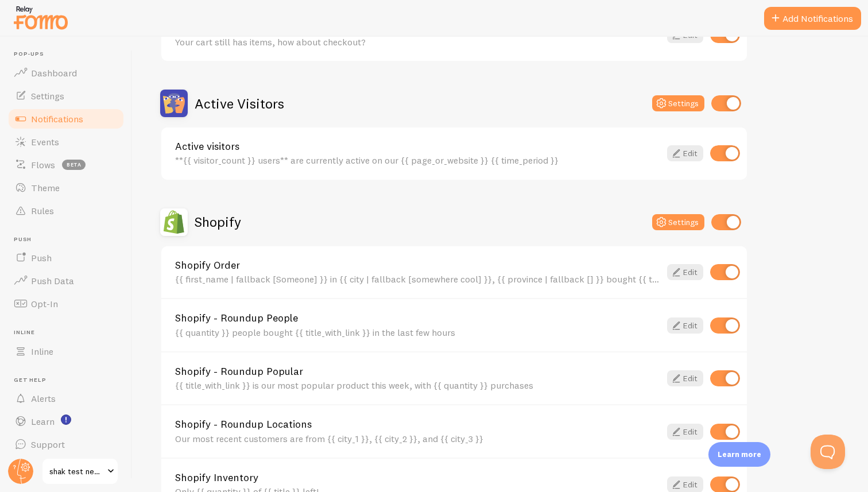  I want to click on img: Active Visitors, so click(174, 104).